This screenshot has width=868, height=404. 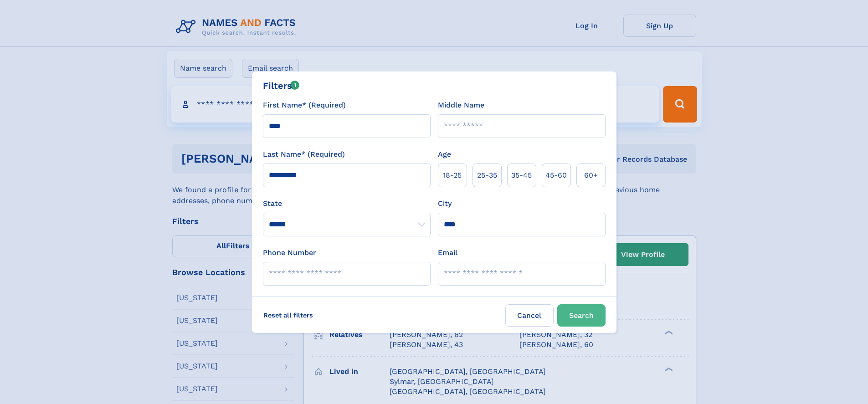 I want to click on label: Phone Number, so click(x=289, y=253).